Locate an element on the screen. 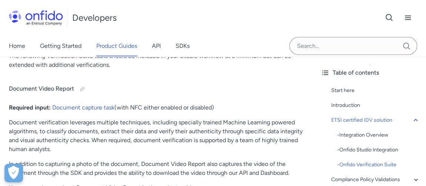  input: Onfido search input field is located at coordinates (353, 46).